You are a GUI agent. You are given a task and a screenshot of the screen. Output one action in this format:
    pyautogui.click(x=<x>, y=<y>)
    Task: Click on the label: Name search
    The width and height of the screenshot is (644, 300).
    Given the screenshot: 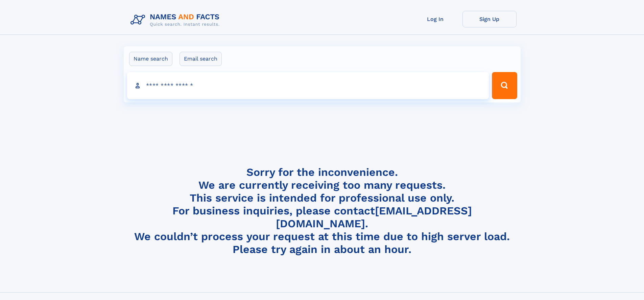 What is the action you would take?
    pyautogui.click(x=151, y=59)
    